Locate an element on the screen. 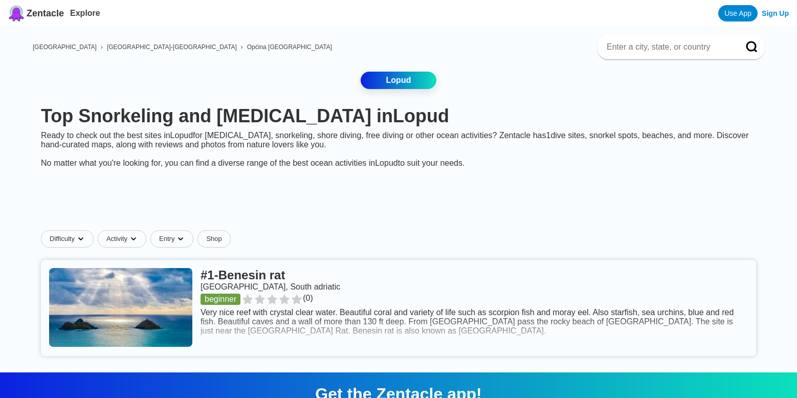 This screenshot has width=797, height=398. a: Shop is located at coordinates (214, 239).